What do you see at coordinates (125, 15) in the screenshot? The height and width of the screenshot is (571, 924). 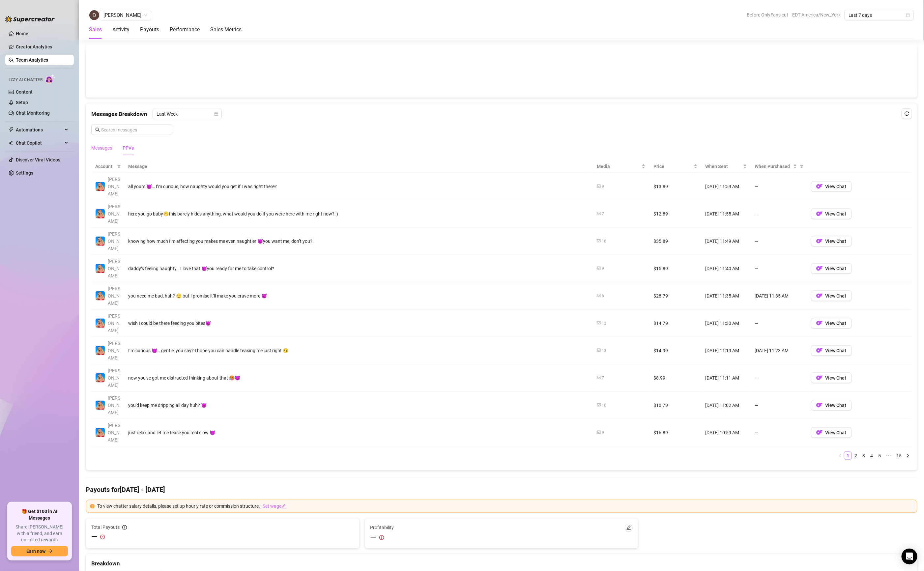 I see `span: Dane Elle` at bounding box center [125, 15].